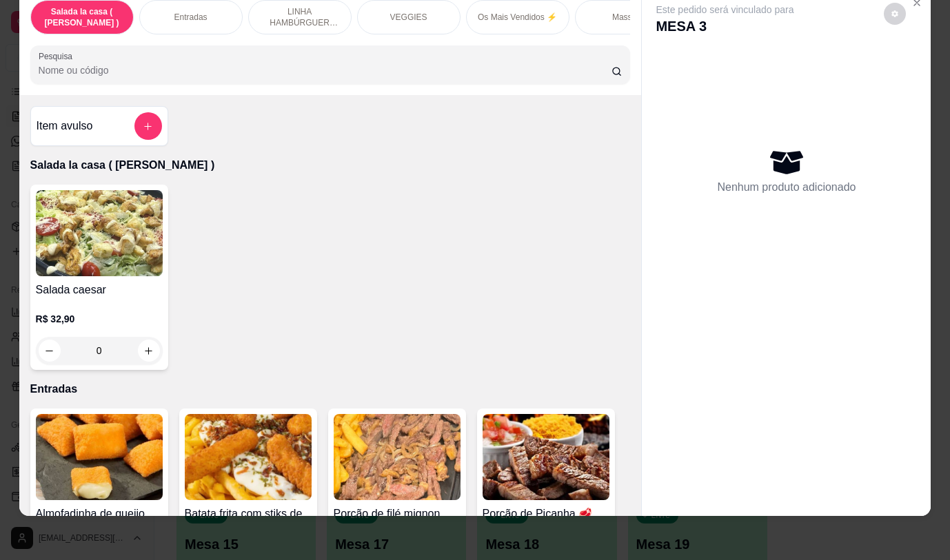  Describe the element at coordinates (100, 522) in the screenshot. I see `h4: Almofadinha de queijo gouda` at that location.